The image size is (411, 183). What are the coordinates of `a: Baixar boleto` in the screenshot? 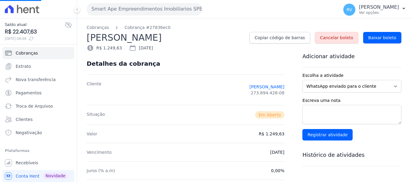 It's located at (382, 38).